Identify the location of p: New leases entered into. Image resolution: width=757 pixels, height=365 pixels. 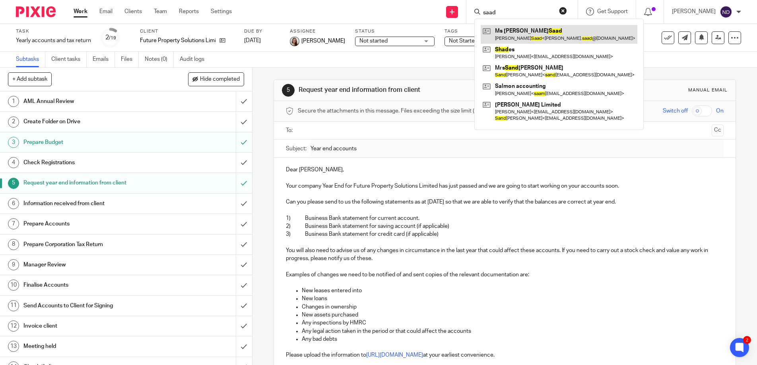
(513, 291).